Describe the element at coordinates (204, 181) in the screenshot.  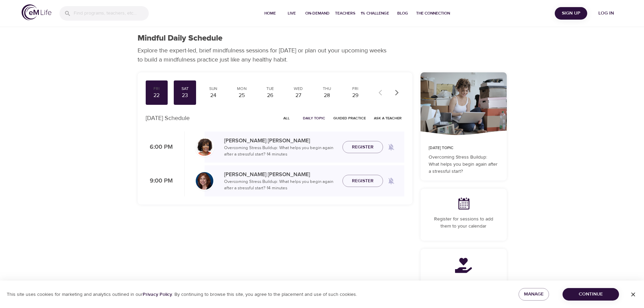
I see `img: Elaine_Smookler-min.jpg` at that location.